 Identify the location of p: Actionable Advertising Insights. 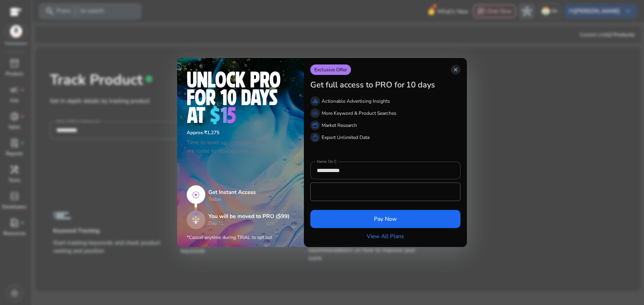
(355, 101).